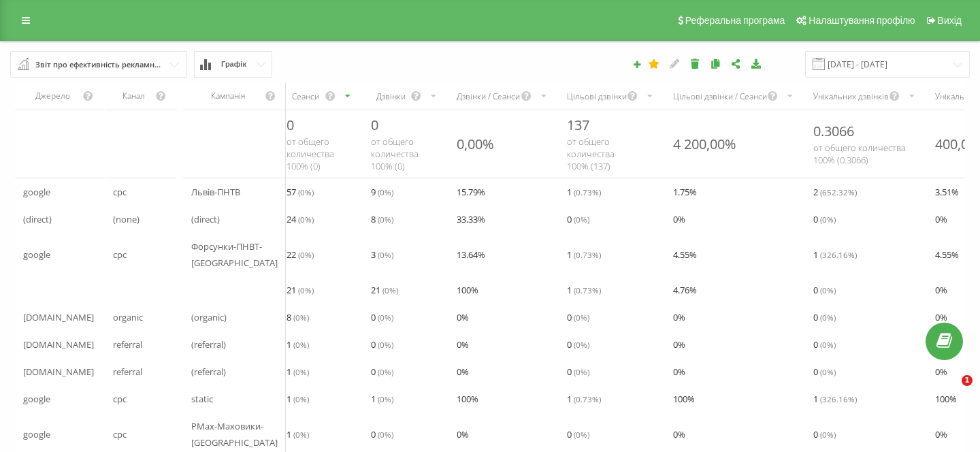 This screenshot has width=980, height=452. I want to click on div: Канал, so click(134, 96).